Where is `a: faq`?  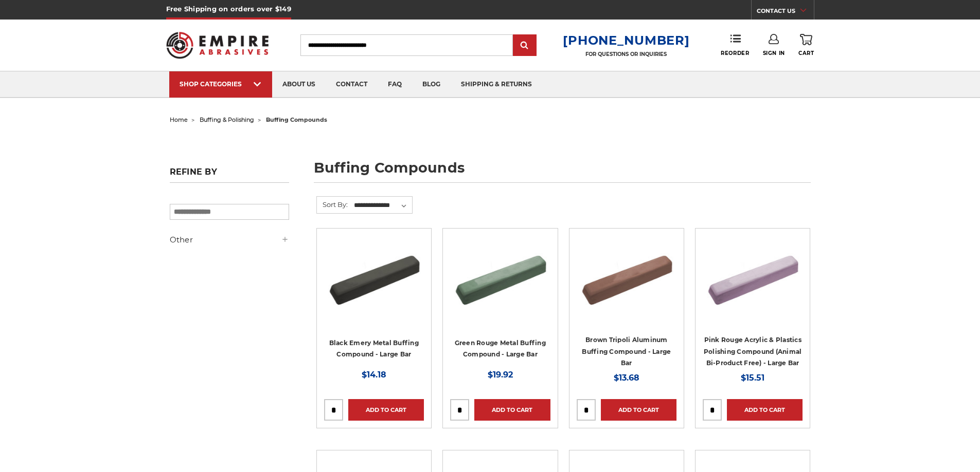 a: faq is located at coordinates (395, 84).